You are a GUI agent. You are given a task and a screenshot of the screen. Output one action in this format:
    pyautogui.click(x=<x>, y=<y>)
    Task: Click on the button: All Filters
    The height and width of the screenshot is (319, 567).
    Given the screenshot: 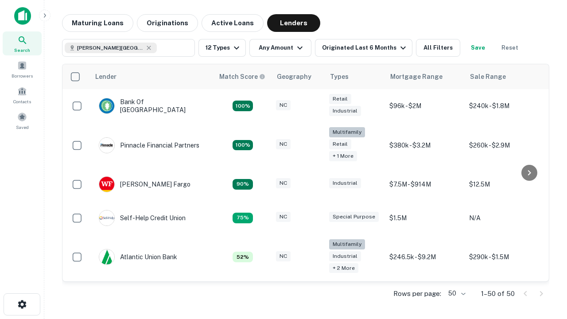 What is the action you would take?
    pyautogui.click(x=438, y=48)
    